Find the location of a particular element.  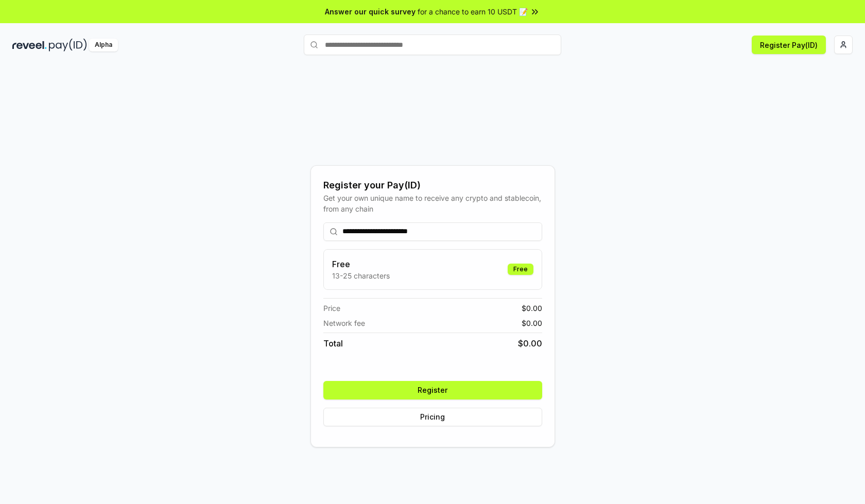

span: for a chance to earn 10 USDT 📝 is located at coordinates (472, 11).